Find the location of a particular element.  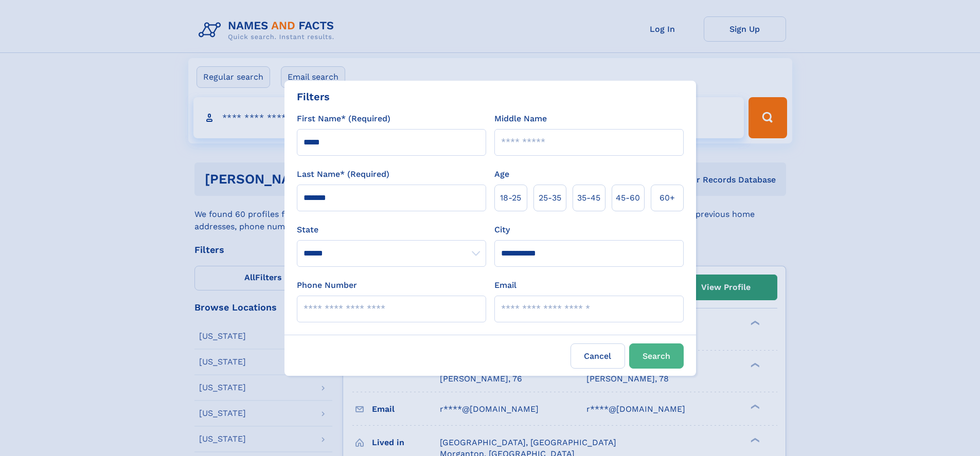

label: State is located at coordinates (391, 230).